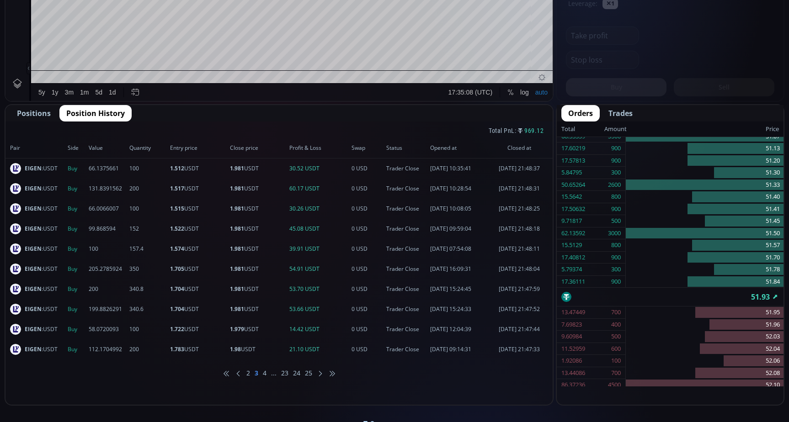 The width and height of the screenshot is (789, 422). Describe the element at coordinates (616, 270) in the screenshot. I see `div: 300` at that location.